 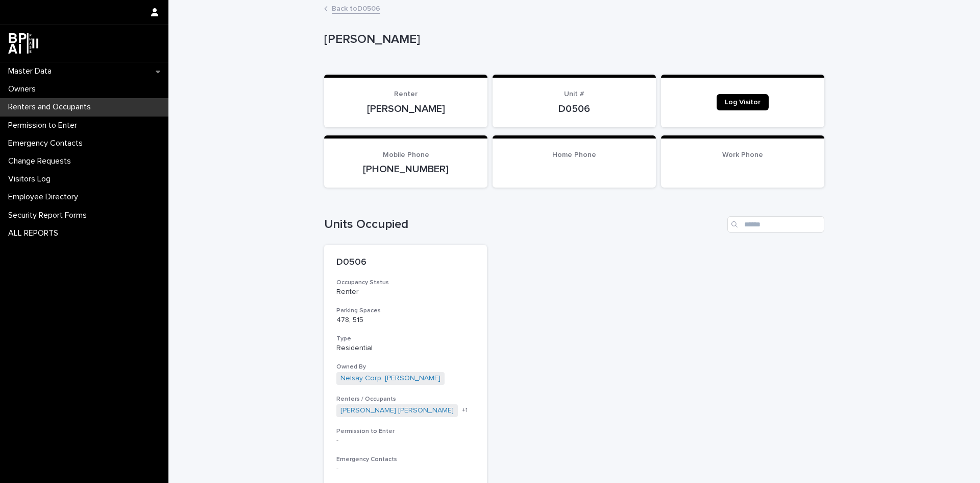 What do you see at coordinates (405, 348) in the screenshot?
I see `p: Residential` at bounding box center [405, 348].